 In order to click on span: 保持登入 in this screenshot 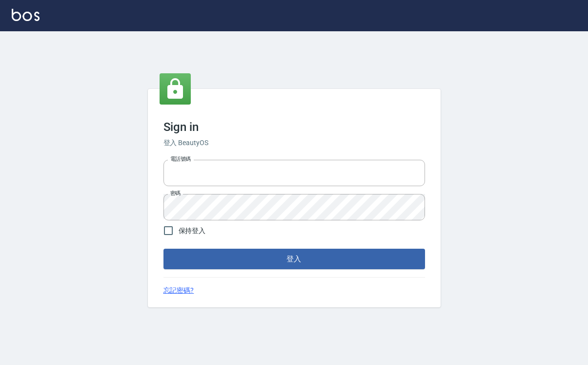, I will do `click(192, 231)`.